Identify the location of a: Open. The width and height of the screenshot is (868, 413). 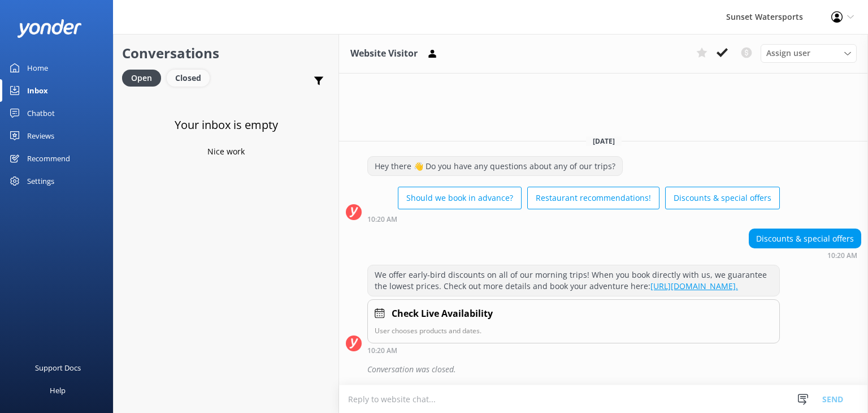
(144, 78).